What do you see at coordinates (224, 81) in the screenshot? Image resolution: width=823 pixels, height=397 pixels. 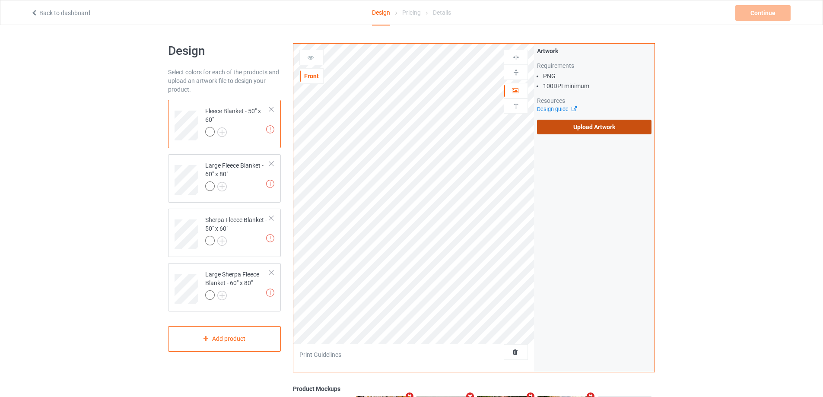 I see `div: Select colors for each of the products and upload an artwork file to design your product.` at bounding box center [224, 81].